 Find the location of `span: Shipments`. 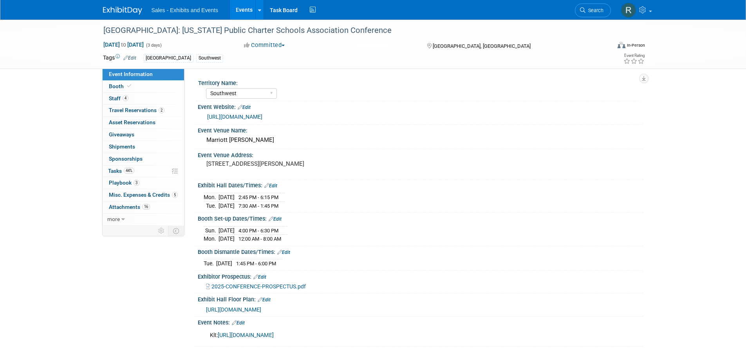

span: Shipments is located at coordinates (122, 146).